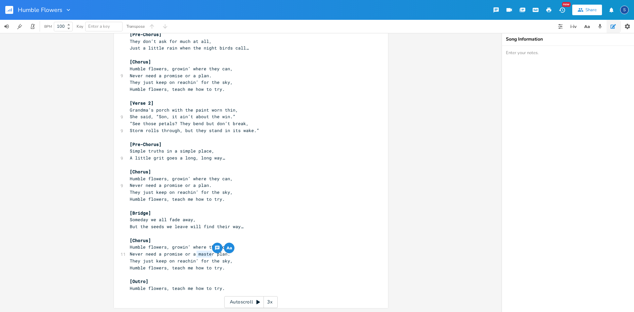 This screenshot has width=634, height=312. I want to click on button: New, so click(562, 10).